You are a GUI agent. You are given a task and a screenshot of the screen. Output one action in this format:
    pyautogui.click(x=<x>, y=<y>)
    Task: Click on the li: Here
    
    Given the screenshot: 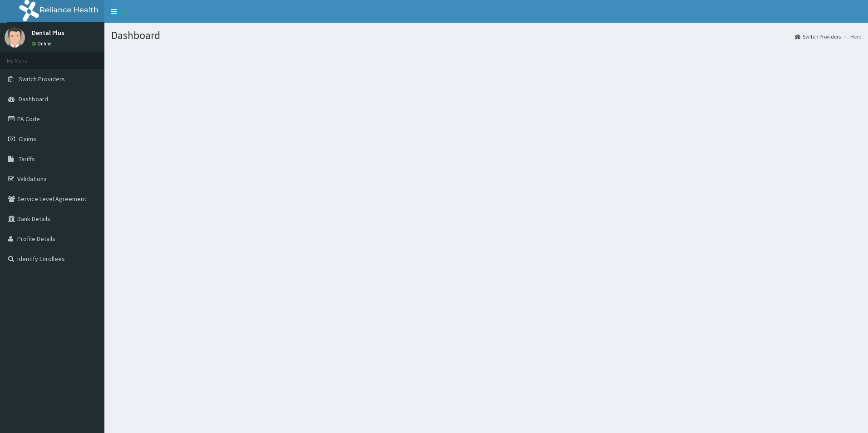 What is the action you would take?
    pyautogui.click(x=851, y=36)
    